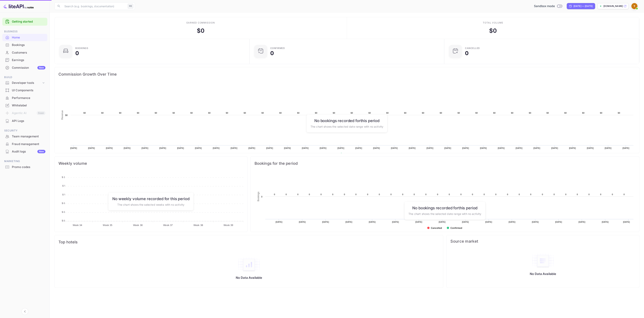 The height and width of the screenshot is (318, 644). Describe the element at coordinates (25, 167) in the screenshot. I see `a: Promo codes` at that location.